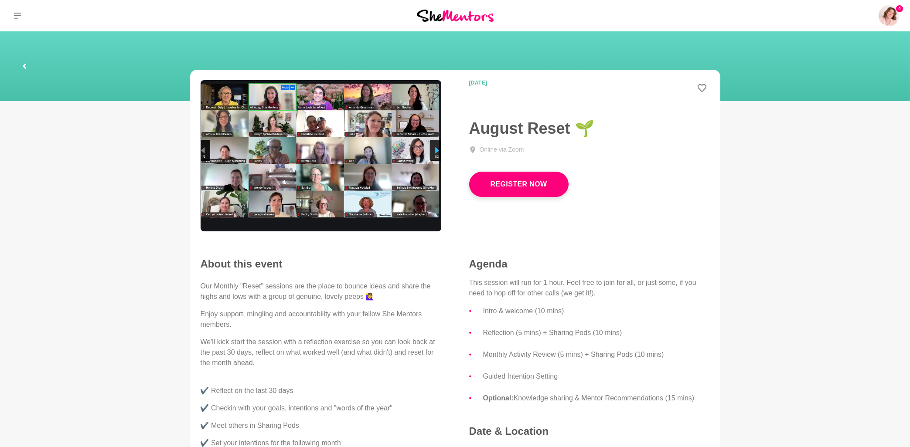 This screenshot has width=910, height=447. What do you see at coordinates (889, 16) in the screenshot?
I see `img: Amanda Greenman` at bounding box center [889, 16].